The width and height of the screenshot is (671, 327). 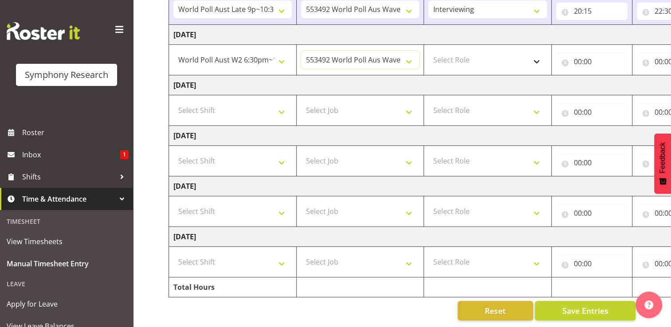 What do you see at coordinates (649, 305) in the screenshot?
I see `img: help-xxl-2.png` at bounding box center [649, 305].